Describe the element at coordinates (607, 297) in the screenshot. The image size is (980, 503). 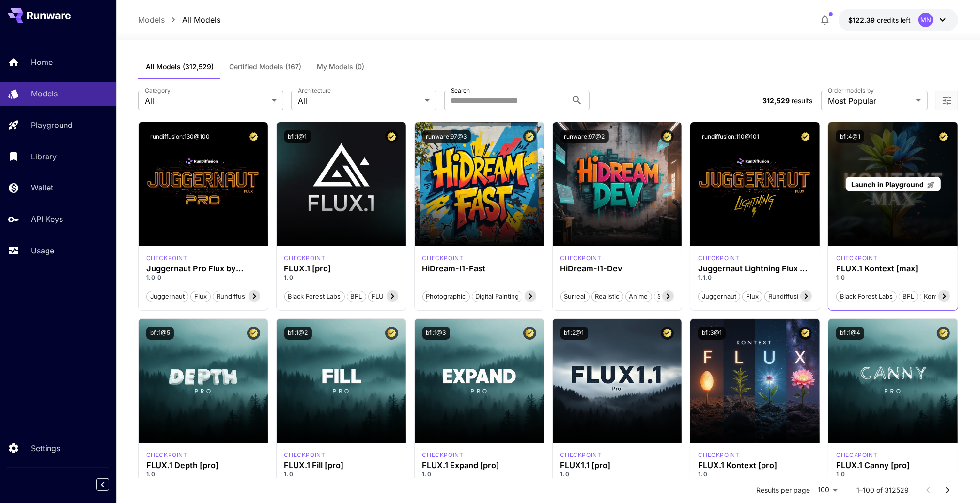
I see `button: Realistic` at that location.